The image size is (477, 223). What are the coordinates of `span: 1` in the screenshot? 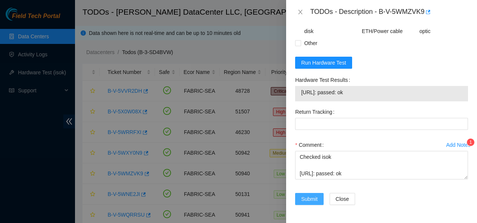 It's located at (471, 142).